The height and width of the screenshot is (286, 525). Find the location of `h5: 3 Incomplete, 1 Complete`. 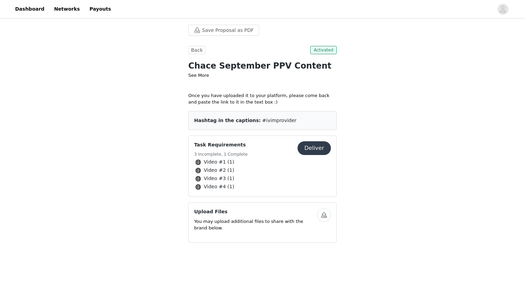

h5: 3 Incomplete, 1 Complete is located at coordinates (221, 154).